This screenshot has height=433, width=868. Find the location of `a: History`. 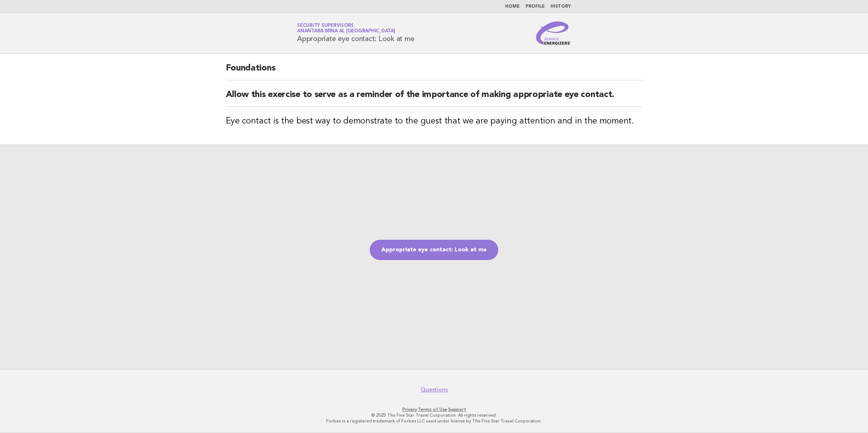

a: History is located at coordinates (561, 7).